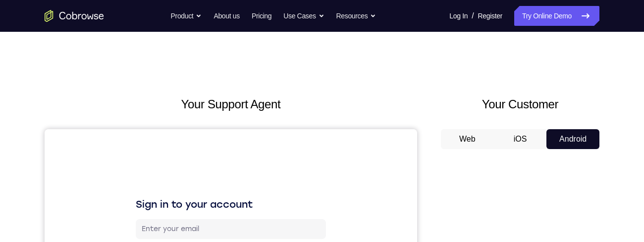 The width and height of the screenshot is (644, 242). Describe the element at coordinates (186, 124) in the screenshot. I see `button: Sign in` at that location.